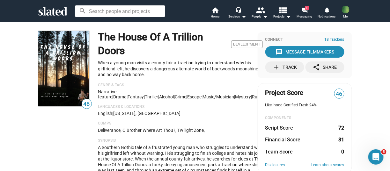 The width and height of the screenshot is (390, 171). I want to click on span: 5, so click(384, 152).